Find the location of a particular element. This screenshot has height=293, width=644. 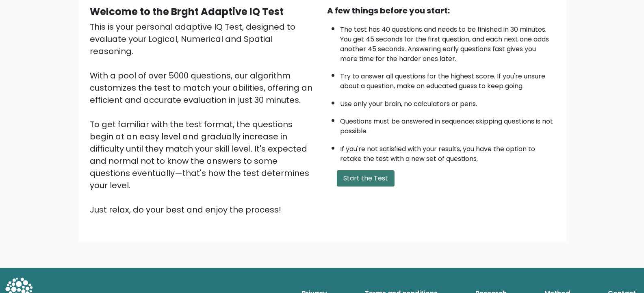

li: The test has 40 questions and needs to be finished in 30 minutes. You get 45 seconds for the firs... is located at coordinates (447, 42).